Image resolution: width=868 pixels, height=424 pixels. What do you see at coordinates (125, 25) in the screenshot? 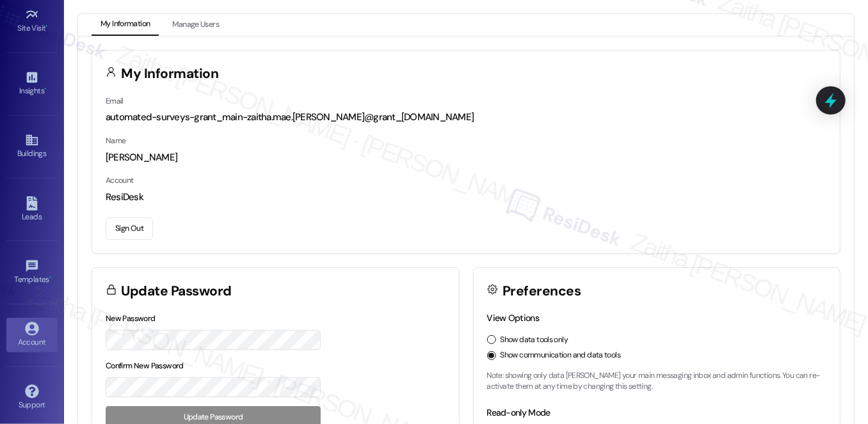
I see `button: My Information` at bounding box center [125, 25].